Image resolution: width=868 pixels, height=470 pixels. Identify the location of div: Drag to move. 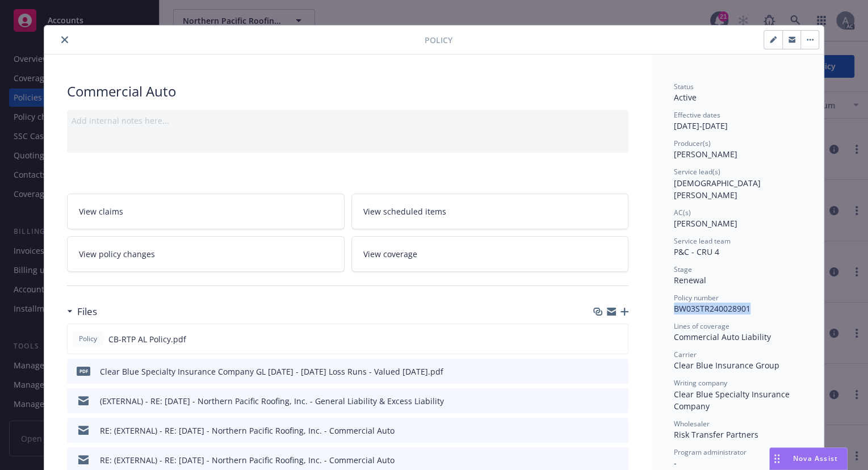
(777, 459).